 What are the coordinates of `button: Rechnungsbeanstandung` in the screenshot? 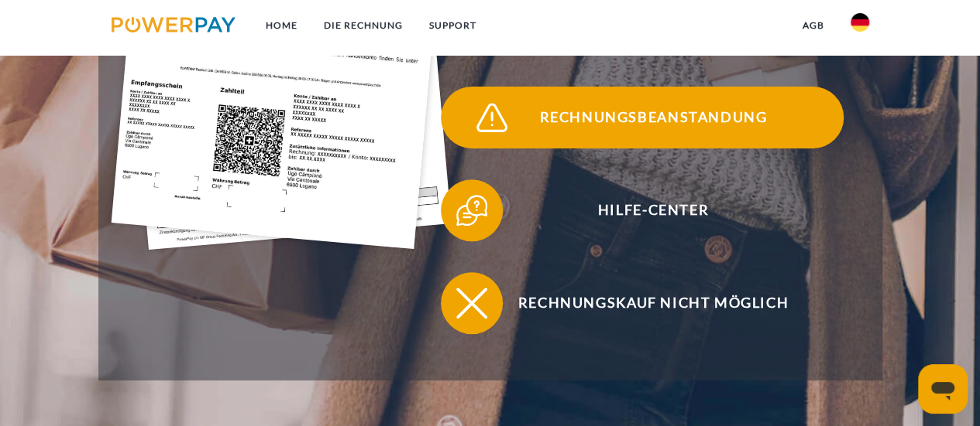 It's located at (642, 118).